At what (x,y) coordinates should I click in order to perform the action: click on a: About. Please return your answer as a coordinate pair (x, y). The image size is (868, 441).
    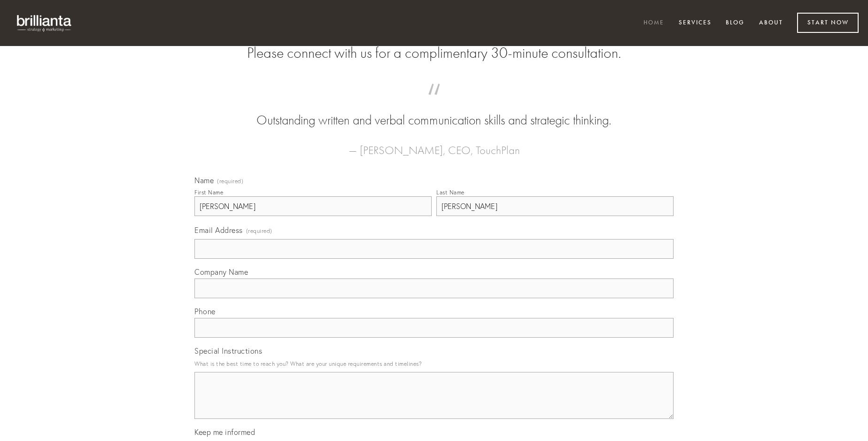
    Looking at the image, I should click on (771, 23).